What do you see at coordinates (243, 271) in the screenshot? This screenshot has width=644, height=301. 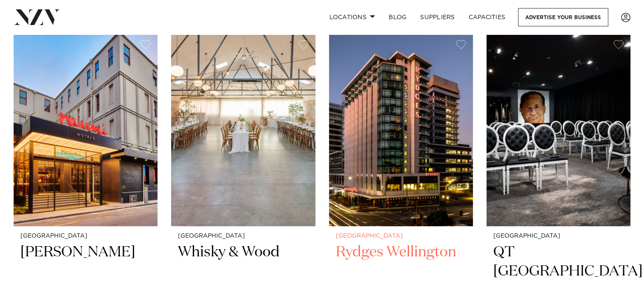 I see `h2: Whisky & Wood` at bounding box center [243, 271].